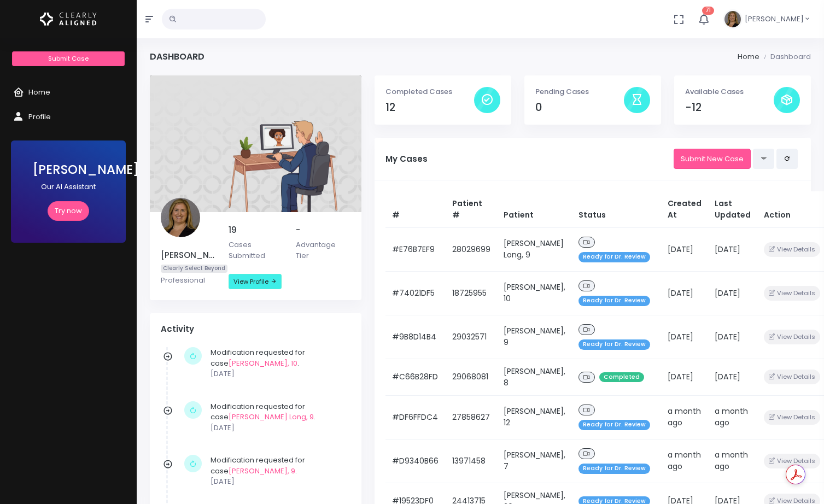  I want to click on li: Dashboard, so click(785, 57).